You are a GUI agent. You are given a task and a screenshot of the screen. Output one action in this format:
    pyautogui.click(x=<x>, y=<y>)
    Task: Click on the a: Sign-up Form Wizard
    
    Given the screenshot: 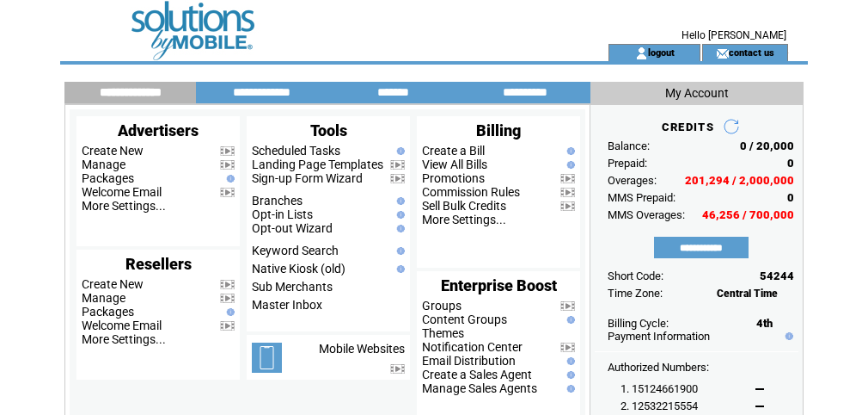 What is the action you would take?
    pyautogui.click(x=307, y=178)
    